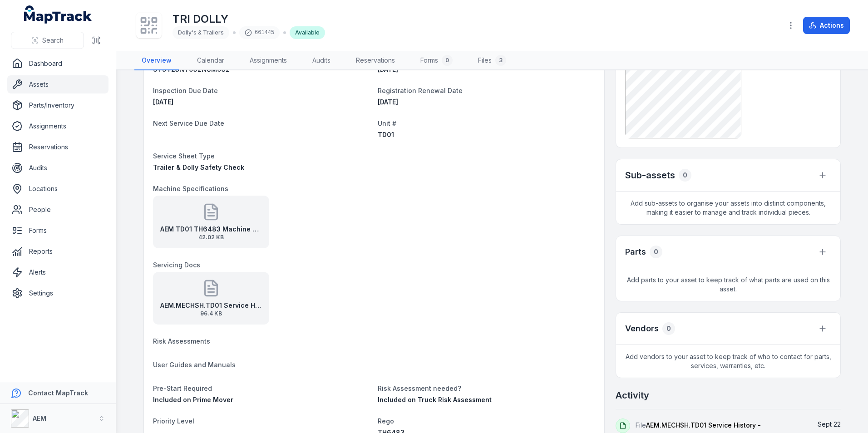 The width and height of the screenshot is (868, 433). Describe the element at coordinates (58, 293) in the screenshot. I see `a: Settings` at that location.